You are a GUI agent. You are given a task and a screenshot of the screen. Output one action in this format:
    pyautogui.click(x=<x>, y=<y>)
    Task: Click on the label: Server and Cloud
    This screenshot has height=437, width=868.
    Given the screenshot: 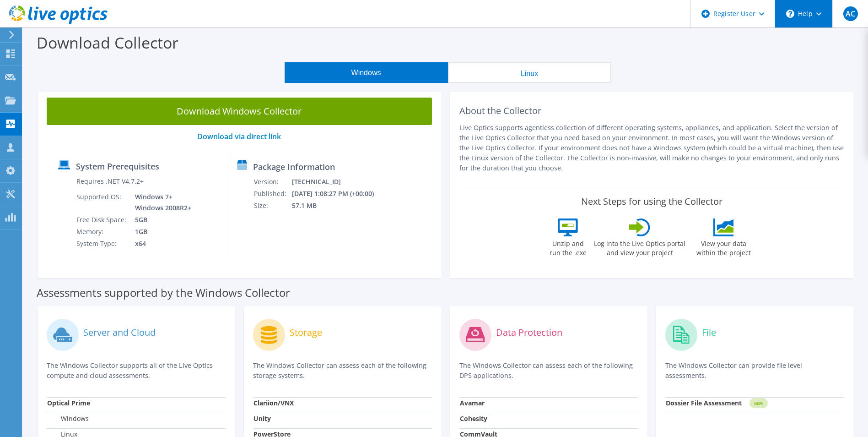 What is the action you would take?
    pyautogui.click(x=120, y=332)
    